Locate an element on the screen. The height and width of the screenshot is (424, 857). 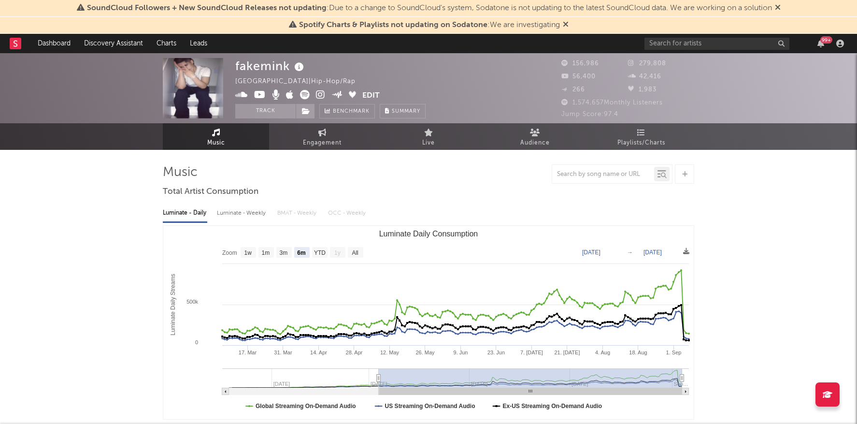
span: 1,574,657 Monthly Listeners is located at coordinates (612, 102).